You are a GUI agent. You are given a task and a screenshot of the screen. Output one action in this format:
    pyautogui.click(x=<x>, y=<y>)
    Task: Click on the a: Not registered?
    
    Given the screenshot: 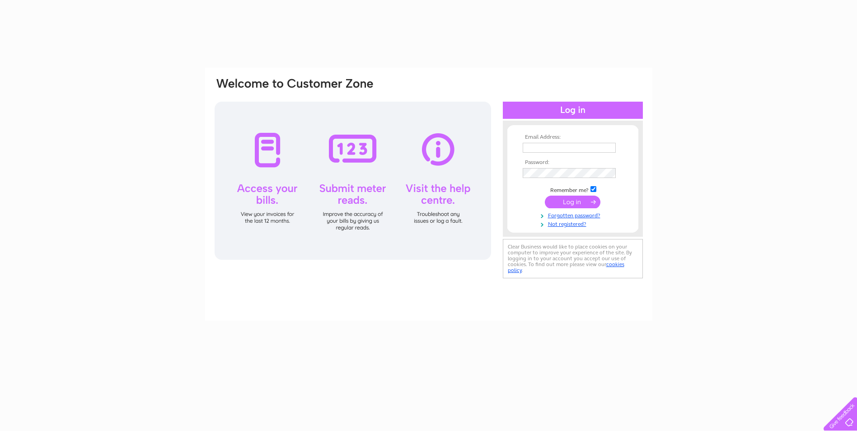 What is the action you would take?
    pyautogui.click(x=574, y=223)
    